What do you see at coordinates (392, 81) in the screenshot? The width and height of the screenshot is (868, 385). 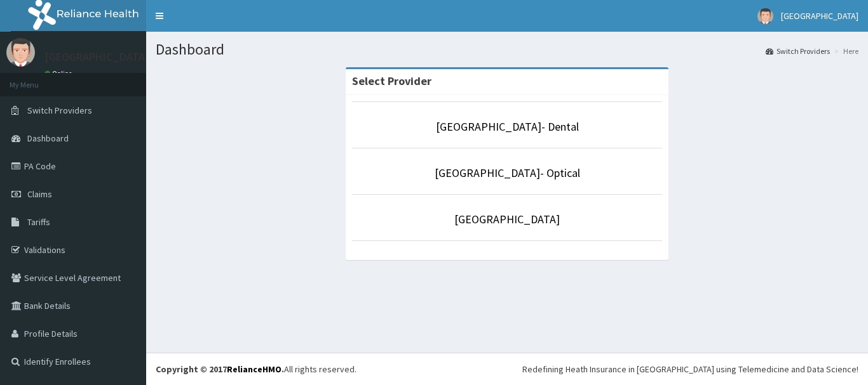 I see `strong: Select Provider` at bounding box center [392, 81].